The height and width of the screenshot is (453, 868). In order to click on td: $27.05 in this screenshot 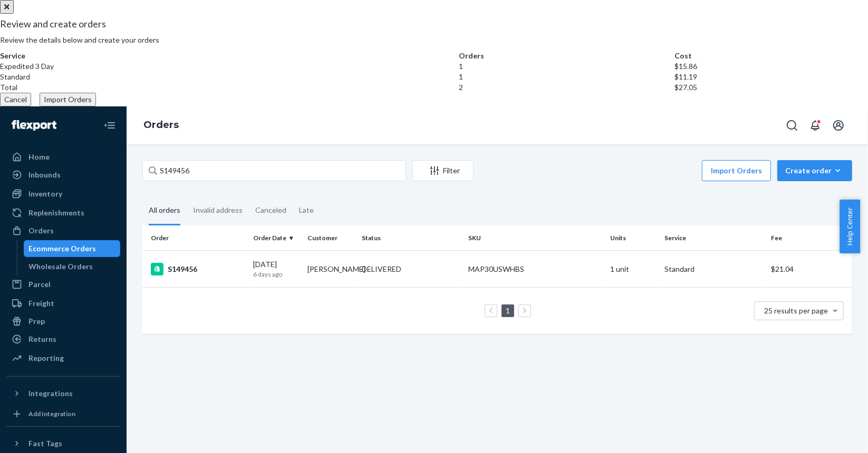, I will do `click(771, 87)`.